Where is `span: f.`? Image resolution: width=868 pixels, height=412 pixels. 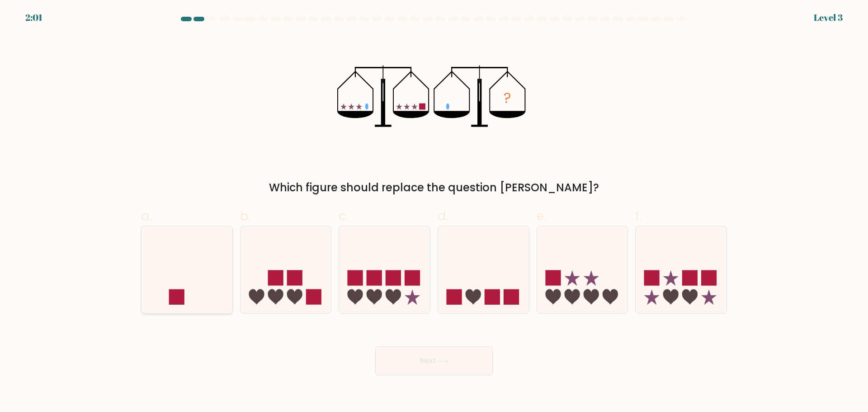
span: f. is located at coordinates (638, 216).